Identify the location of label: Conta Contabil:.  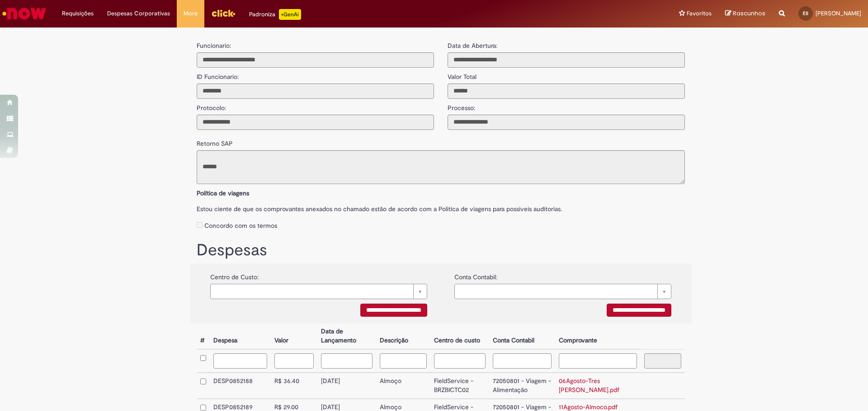
(476, 275).